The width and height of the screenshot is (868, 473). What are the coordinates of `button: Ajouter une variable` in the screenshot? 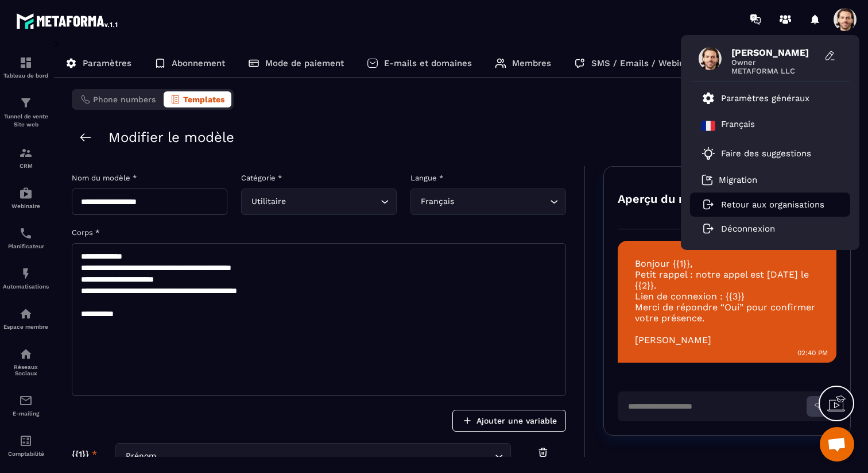 It's located at (509, 421).